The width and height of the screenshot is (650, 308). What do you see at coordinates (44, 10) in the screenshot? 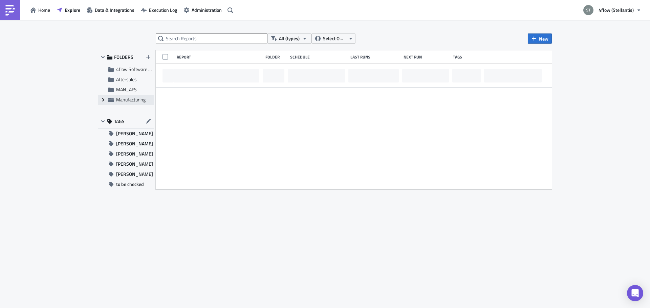
I see `span: Home` at bounding box center [44, 10].